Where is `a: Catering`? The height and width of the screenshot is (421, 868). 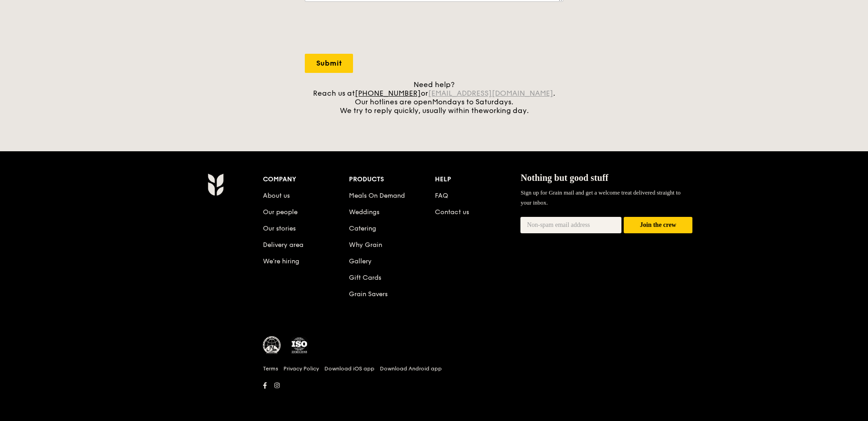
a: Catering is located at coordinates (363, 228).